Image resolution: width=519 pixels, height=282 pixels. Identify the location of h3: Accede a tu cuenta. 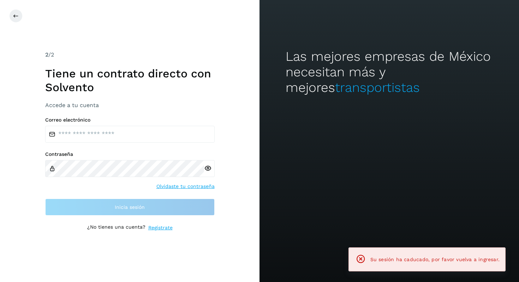
(130, 105).